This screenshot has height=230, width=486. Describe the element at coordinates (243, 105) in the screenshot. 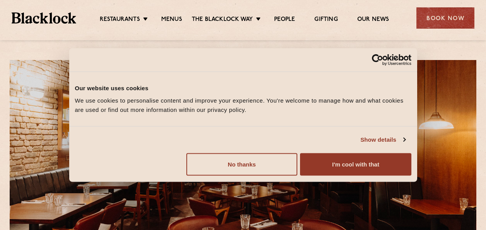

I see `div: We use cookies to personalise content and improve your experience. You're welcome to manage how a...` at that location.